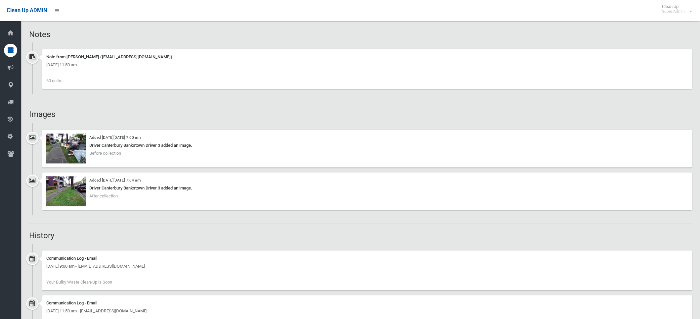 The width and height of the screenshot is (700, 319). Describe the element at coordinates (54, 81) in the screenshot. I see `span: 60 units.` at that location.